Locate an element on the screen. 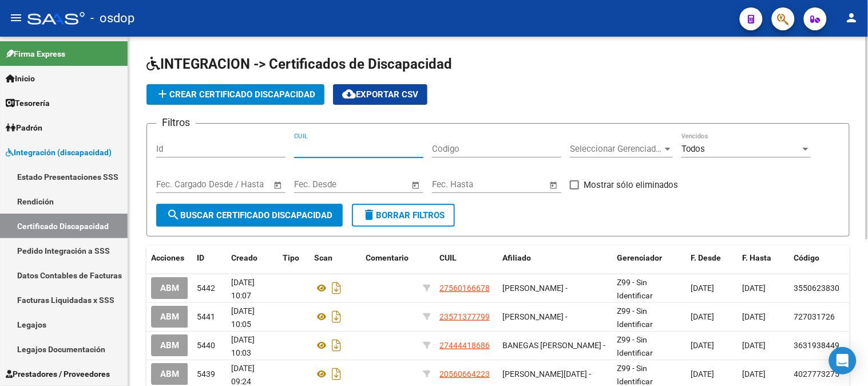 Image resolution: width=868 pixels, height=386 pixels. mat-icon: delete is located at coordinates (369, 215).